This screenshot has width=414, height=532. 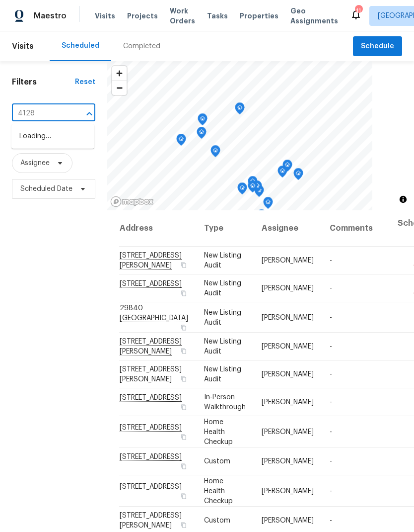 I want to click on span: Toggle attribution, so click(x=404, y=199).